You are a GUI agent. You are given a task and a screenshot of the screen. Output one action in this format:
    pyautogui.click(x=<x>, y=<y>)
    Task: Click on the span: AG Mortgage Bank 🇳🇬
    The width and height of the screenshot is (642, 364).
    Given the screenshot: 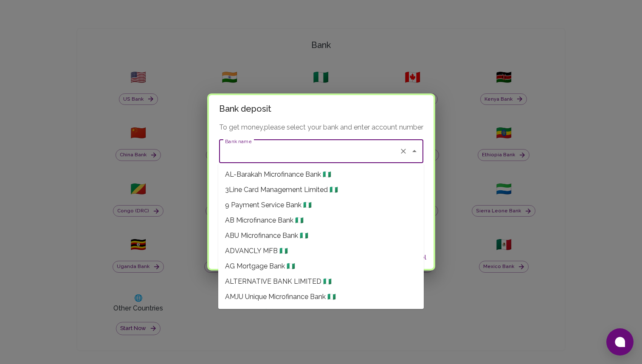 What is the action you would take?
    pyautogui.click(x=260, y=266)
    